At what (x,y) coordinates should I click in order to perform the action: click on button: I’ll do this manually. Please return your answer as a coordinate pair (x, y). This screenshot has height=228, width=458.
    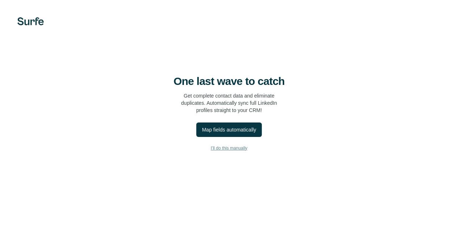
    Looking at the image, I should click on (229, 148).